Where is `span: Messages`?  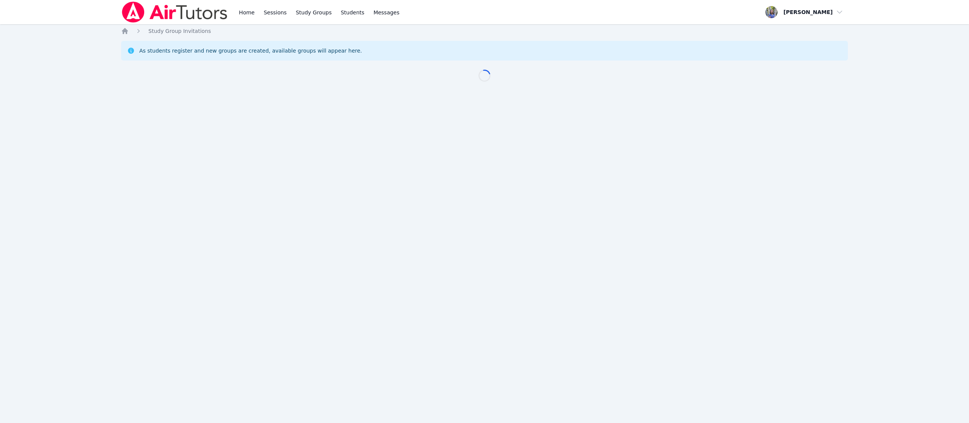 span: Messages is located at coordinates (387, 12).